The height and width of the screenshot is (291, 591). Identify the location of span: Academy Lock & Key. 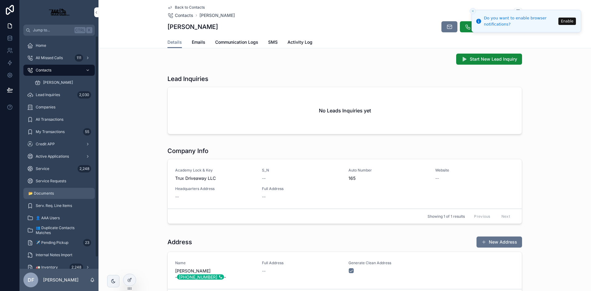
(215, 170).